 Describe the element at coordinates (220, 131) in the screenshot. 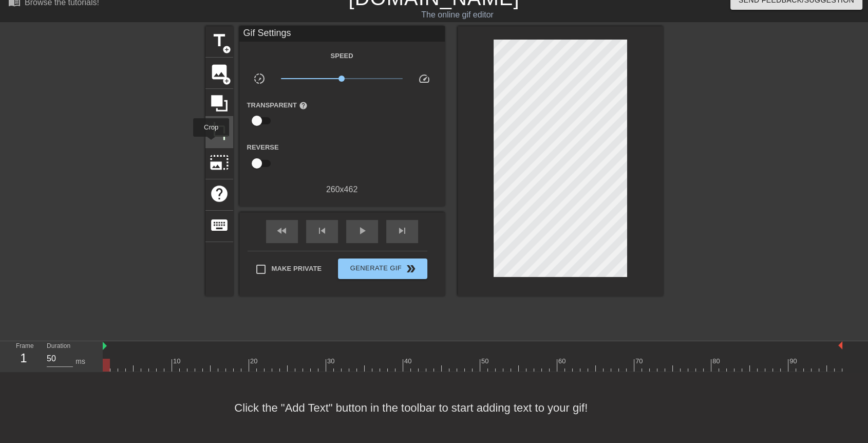

I see `span: crop` at that location.